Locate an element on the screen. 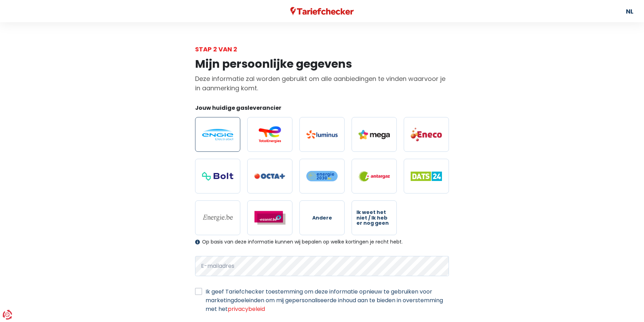 Image resolution: width=644 pixels, height=322 pixels. span: Andere is located at coordinates (322, 218).